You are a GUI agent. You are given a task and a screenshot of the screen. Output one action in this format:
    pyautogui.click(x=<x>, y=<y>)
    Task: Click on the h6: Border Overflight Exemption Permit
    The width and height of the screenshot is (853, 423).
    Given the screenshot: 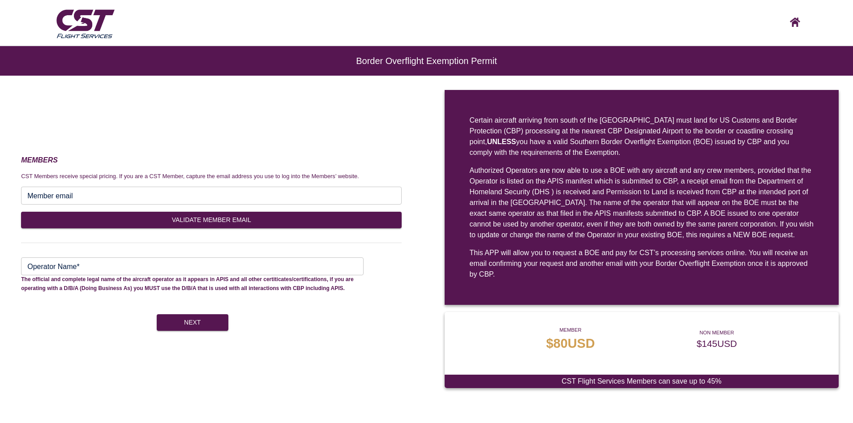 What is the action you would take?
    pyautogui.click(x=426, y=61)
    